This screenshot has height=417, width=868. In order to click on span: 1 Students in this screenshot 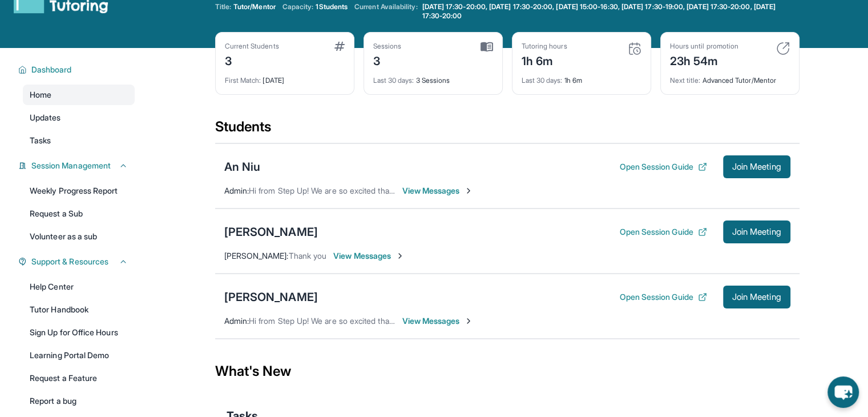, I will do `click(332, 7)`.